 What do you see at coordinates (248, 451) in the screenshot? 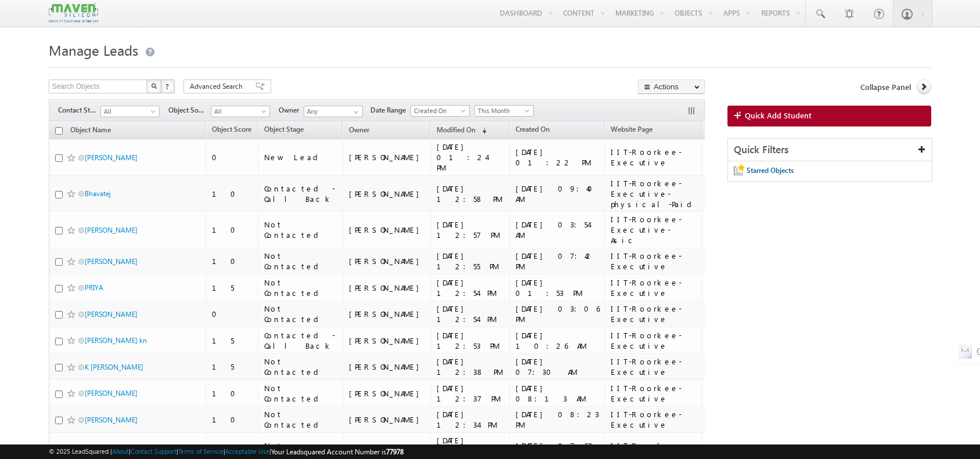
I see `a: Acceptable Use` at bounding box center [248, 451].